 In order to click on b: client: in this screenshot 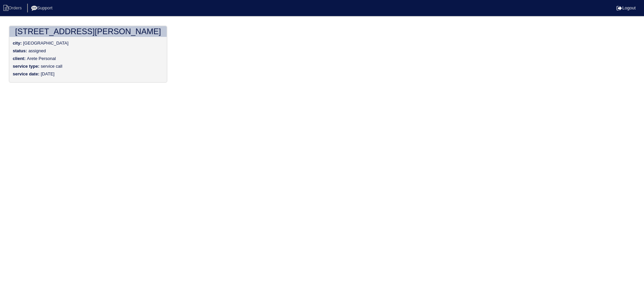, I will do `click(19, 58)`.